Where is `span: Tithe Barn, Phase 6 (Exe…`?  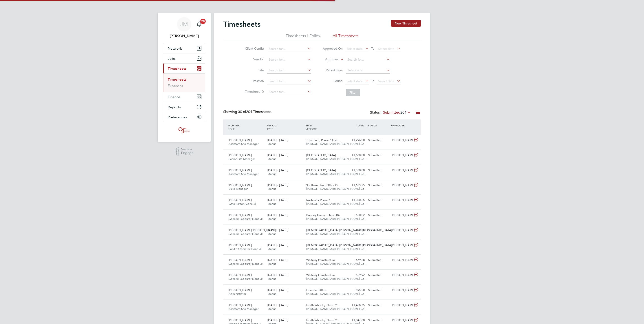
span: Tithe Barn, Phase 6 (Exe… is located at coordinates (323, 140).